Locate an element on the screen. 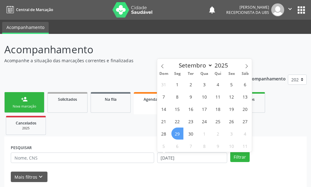 The height and width of the screenshot is (187, 311). span: Central de Marcação is located at coordinates (34, 10).